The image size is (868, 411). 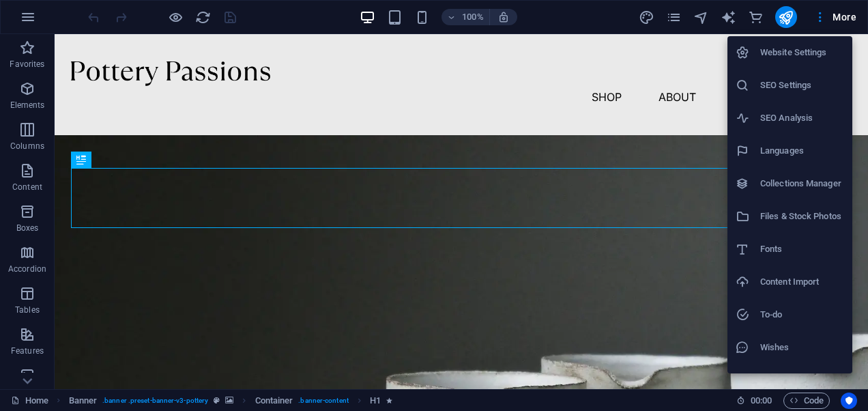 I want to click on h6: Languages, so click(x=802, y=151).